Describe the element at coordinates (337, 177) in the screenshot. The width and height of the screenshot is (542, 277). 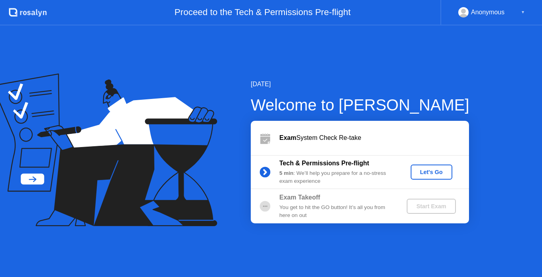
I see `div: : We’ll help you prepare for a no-stress exam experience` at that location.